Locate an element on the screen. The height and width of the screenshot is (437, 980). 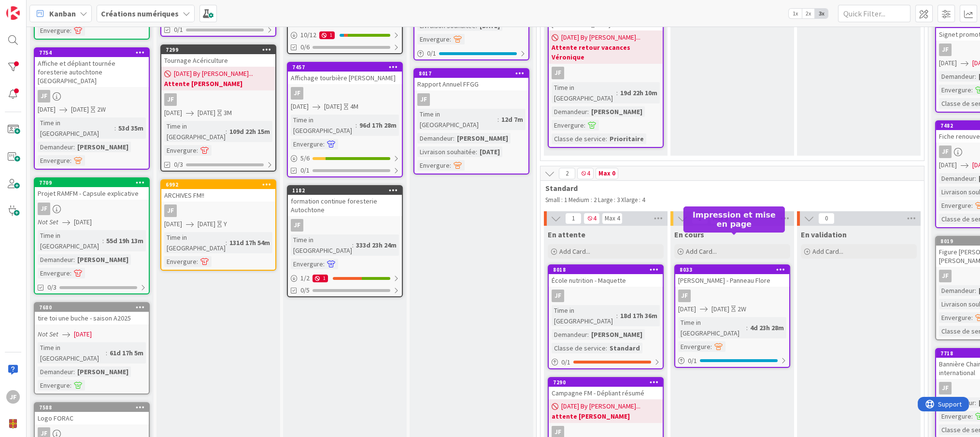
div: 131d 17h 54m is located at coordinates (250, 243).